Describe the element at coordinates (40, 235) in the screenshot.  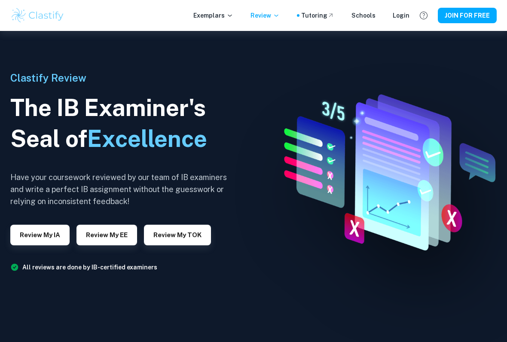
I see `a: Review my IA` at that location.